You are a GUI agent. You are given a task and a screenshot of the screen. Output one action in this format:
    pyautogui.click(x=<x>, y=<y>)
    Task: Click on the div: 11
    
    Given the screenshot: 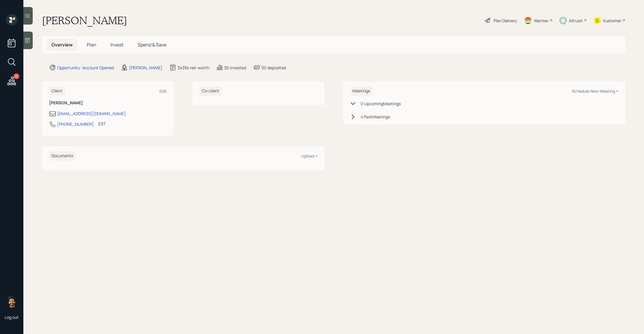 What is the action you would take?
    pyautogui.click(x=16, y=76)
    